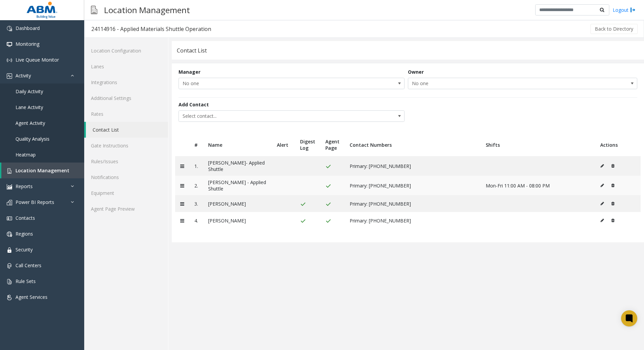 Image resolution: width=644 pixels, height=350 pixels. I want to click on span: Regions, so click(24, 233).